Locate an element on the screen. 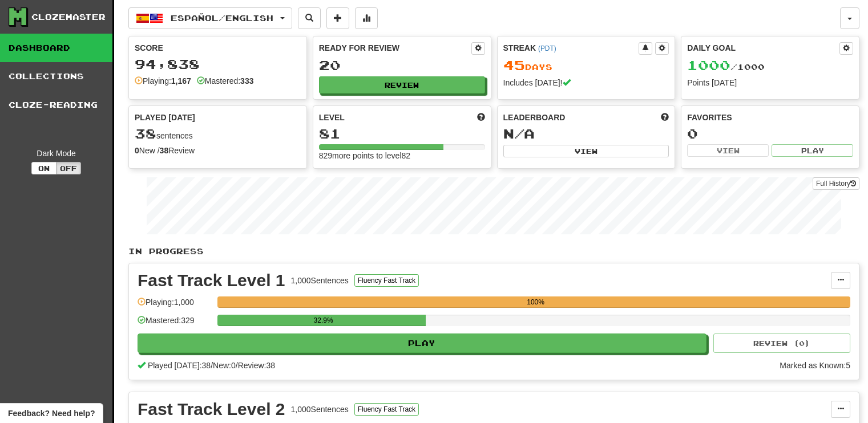 The image size is (868, 423). div: Clozemaster is located at coordinates (68, 17).